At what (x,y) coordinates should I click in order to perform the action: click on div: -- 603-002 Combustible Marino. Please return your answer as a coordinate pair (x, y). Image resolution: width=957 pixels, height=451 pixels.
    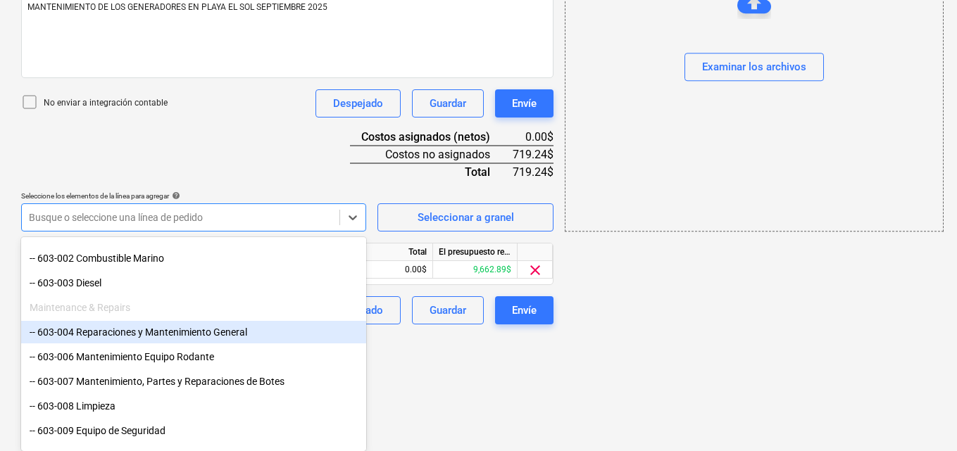
    Looking at the image, I should click on (194, 258).